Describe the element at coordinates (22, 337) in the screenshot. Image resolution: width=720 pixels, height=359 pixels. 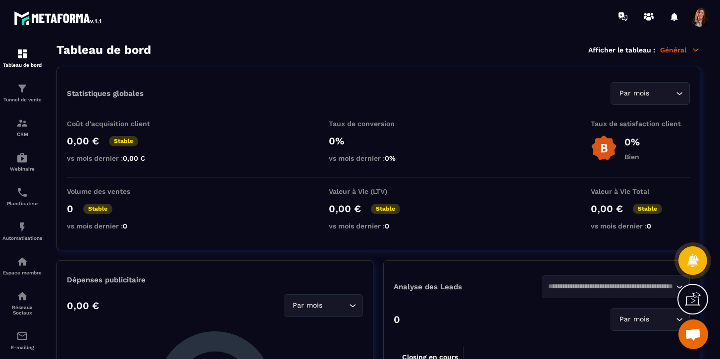
I see `img: email` at that location.